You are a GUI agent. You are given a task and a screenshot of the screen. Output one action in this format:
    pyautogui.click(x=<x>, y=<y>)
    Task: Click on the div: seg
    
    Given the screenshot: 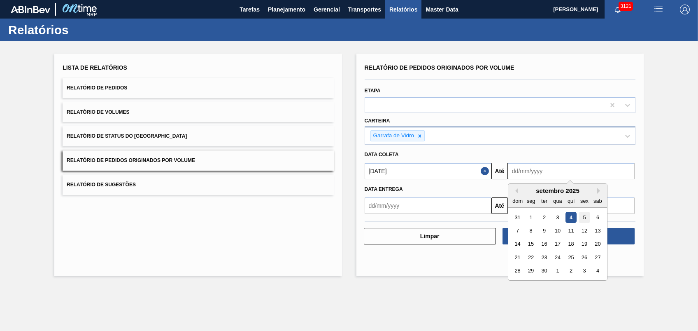 What is the action you would take?
    pyautogui.click(x=531, y=201)
    